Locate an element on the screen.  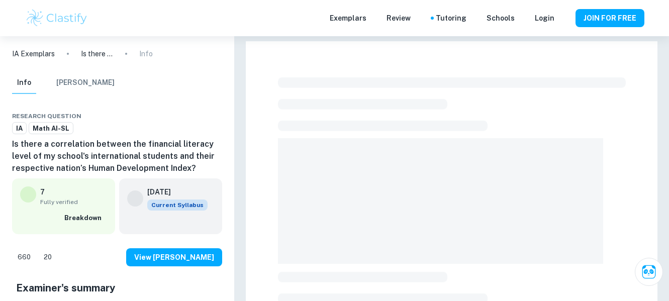
div: Bookmark is located at coordinates (208, 116).